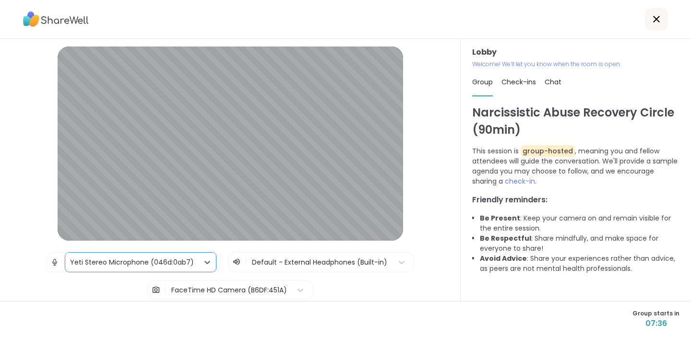 The height and width of the screenshot is (337, 691). I want to click on span: check-in, so click(520, 181).